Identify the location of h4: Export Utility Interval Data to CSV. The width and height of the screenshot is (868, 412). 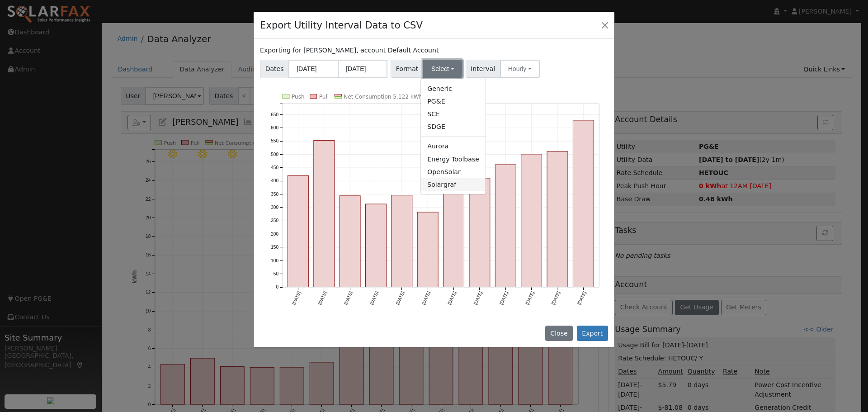
(341, 25).